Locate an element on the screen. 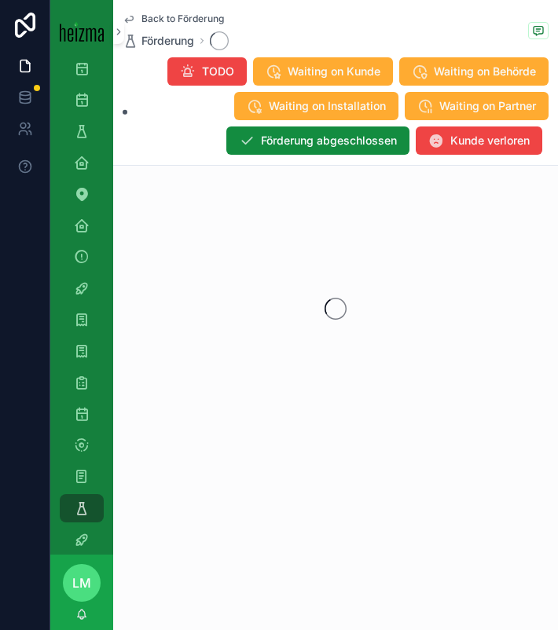 The image size is (558, 630). span: TODO is located at coordinates (218, 72).